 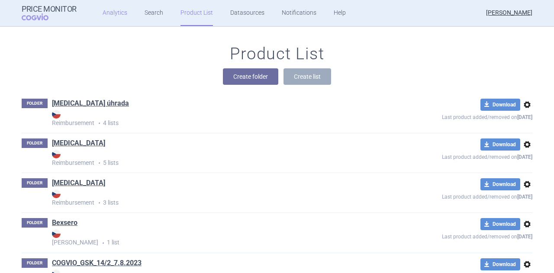 I want to click on a: Price MonitorCOGVIO, so click(x=49, y=13).